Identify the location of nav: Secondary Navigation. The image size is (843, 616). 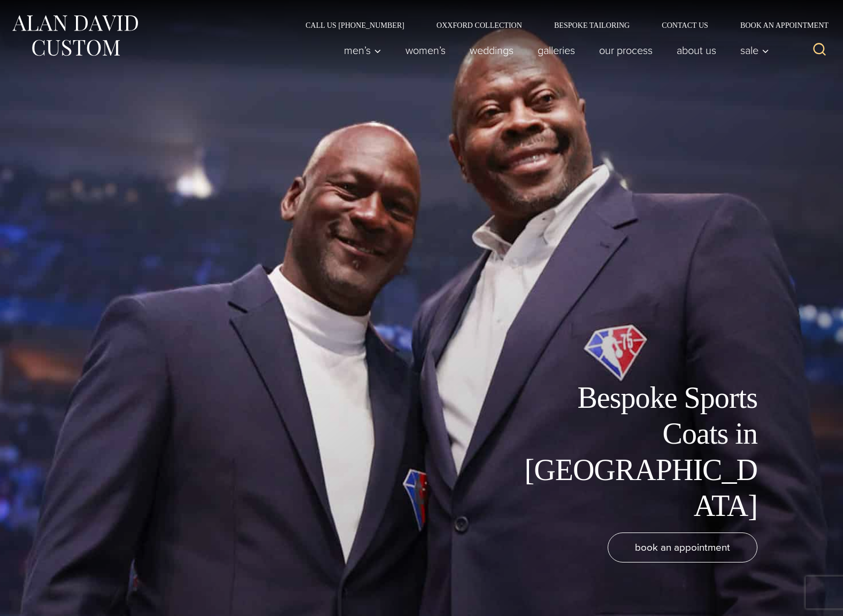
(560, 26).